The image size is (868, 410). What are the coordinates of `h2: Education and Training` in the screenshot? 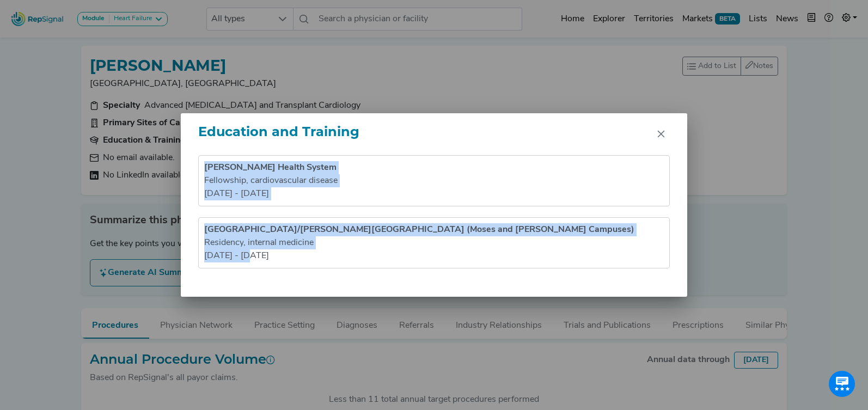 It's located at (278, 132).